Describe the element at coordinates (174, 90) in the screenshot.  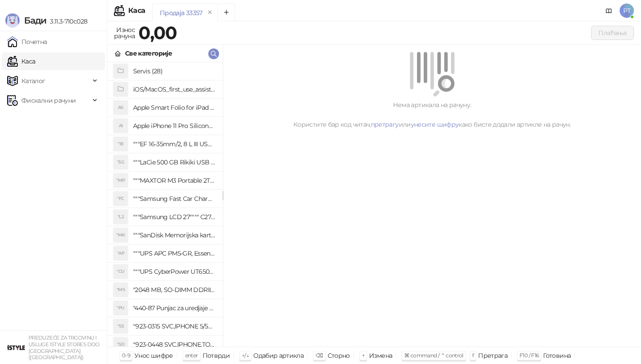
I see `h4: iOS/MacOS_first_use_assistance (4)` at that location.